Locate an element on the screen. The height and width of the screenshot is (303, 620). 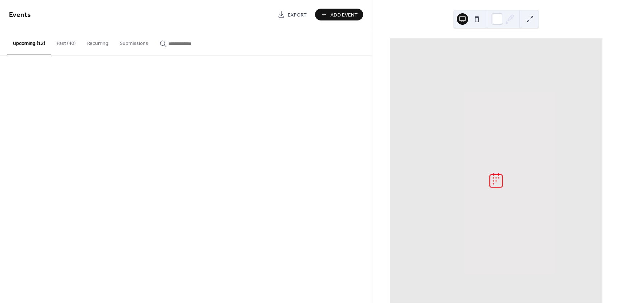
button: Past (40) is located at coordinates (66, 42).